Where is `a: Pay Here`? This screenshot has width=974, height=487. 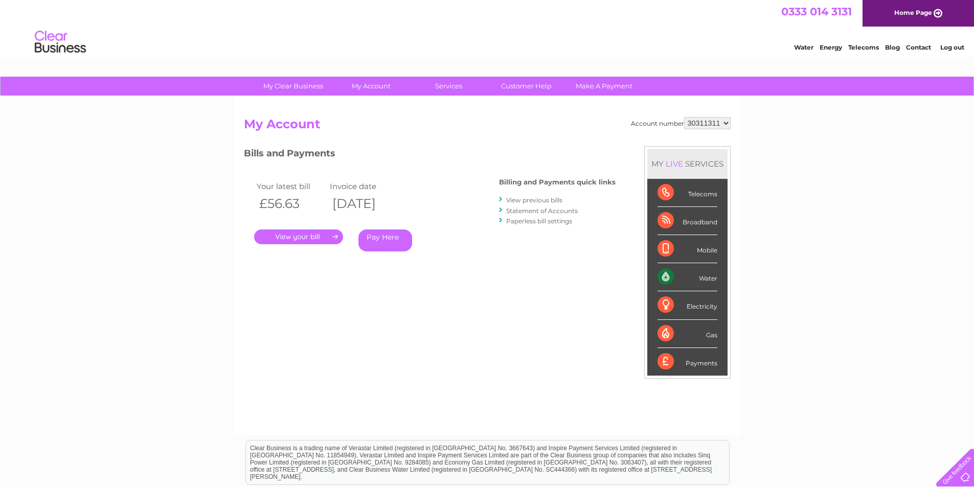 a: Pay Here is located at coordinates (385, 240).